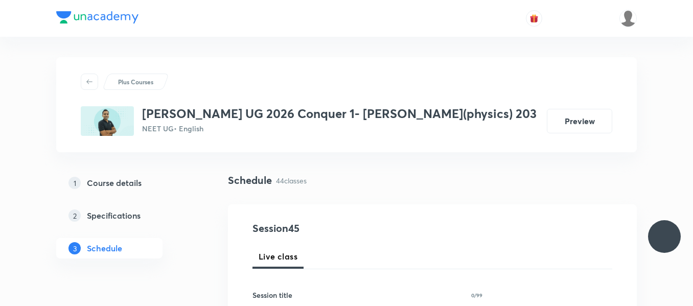 This screenshot has width=693, height=306. Describe the element at coordinates (97, 18) in the screenshot. I see `a: Company Logo` at that location.